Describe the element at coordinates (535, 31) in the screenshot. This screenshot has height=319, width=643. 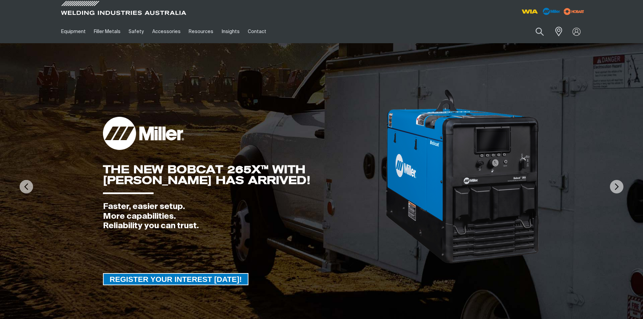
I see `input: Product name or item number...` at that location.